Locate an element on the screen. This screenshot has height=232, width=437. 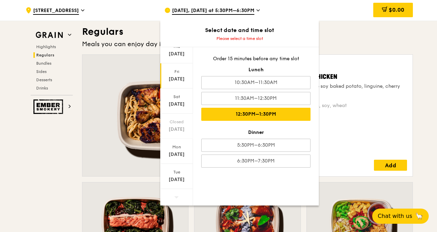
div: 6:30PM–7:30PM is located at coordinates (256, 161).